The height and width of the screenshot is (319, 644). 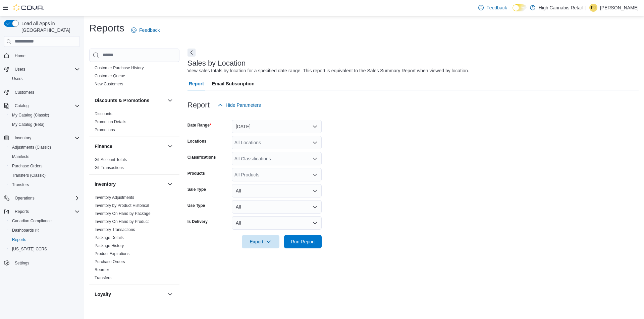 What do you see at coordinates (45, 221) in the screenshot?
I see `button: Canadian Compliance` at bounding box center [45, 221].